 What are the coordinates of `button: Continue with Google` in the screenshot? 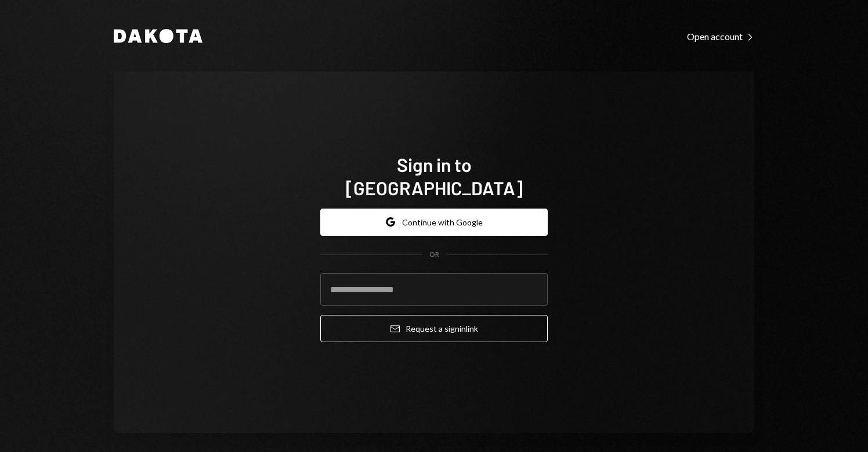 It's located at (434, 222).